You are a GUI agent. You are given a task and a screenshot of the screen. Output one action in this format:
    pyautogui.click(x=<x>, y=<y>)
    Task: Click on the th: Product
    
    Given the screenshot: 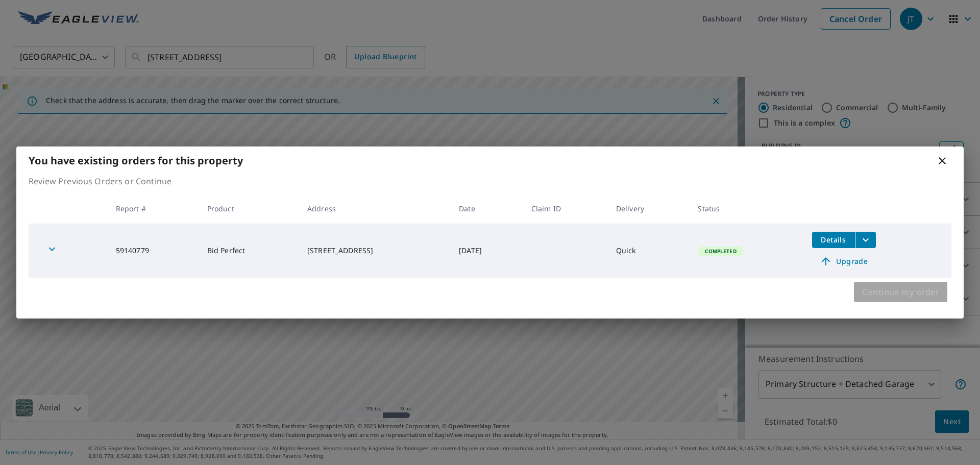 What is the action you would take?
    pyautogui.click(x=249, y=208)
    